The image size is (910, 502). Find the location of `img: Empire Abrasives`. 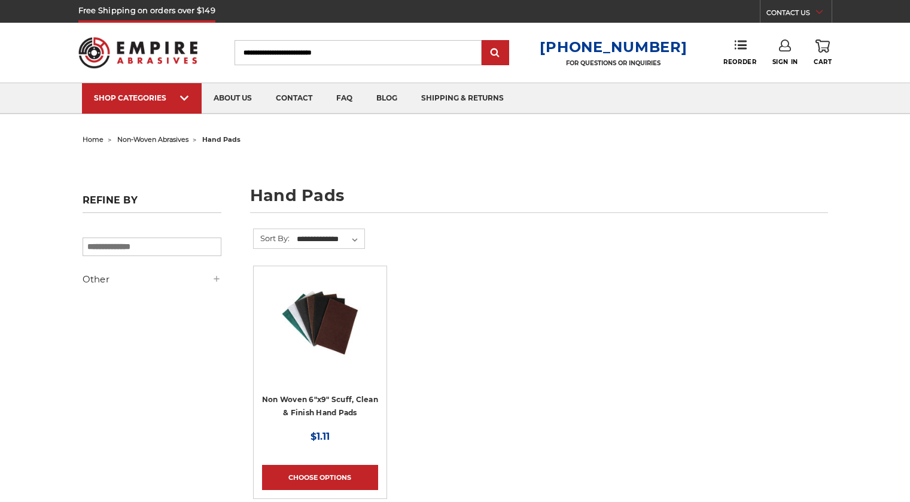

img: Empire Abrasives is located at coordinates (138, 53).